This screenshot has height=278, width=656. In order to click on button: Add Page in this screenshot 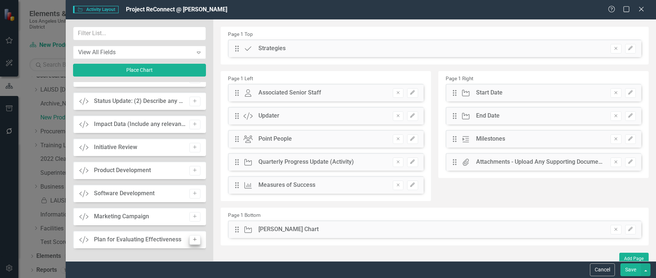, I will do `click(634, 259)`.